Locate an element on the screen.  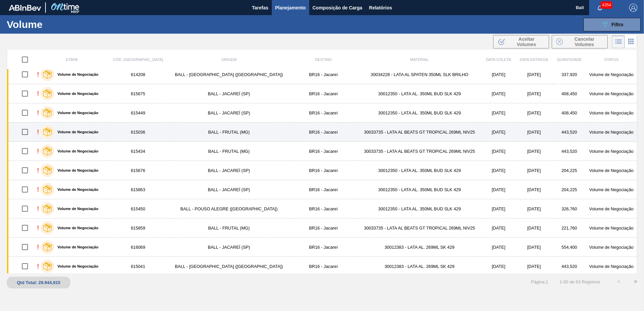
td: 615450 is located at coordinates (138, 209).